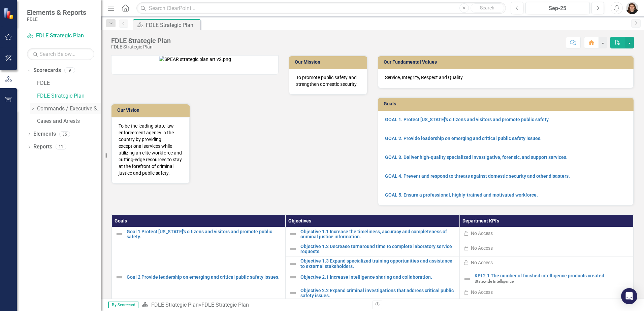 This screenshot has height=311, width=644. Describe the element at coordinates (204, 277) in the screenshot. I see `a: Goal 2 Provide leadership on emerging and critical public safety issues.` at that location.